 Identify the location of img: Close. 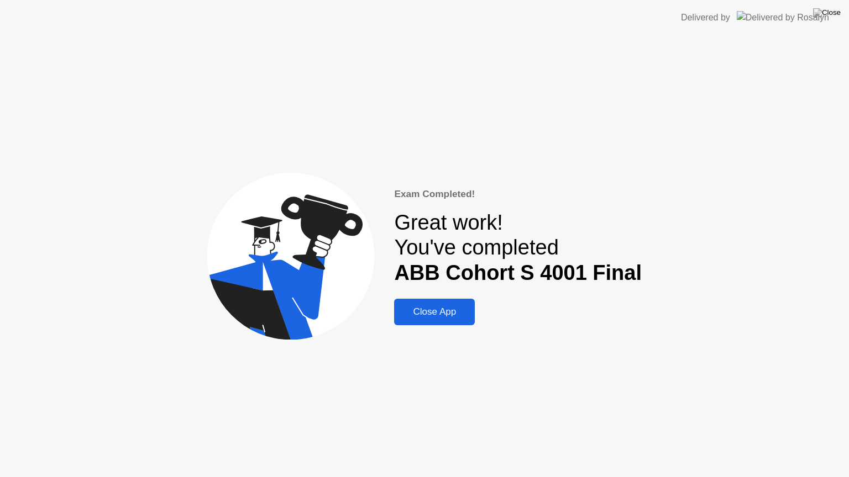
(827, 13).